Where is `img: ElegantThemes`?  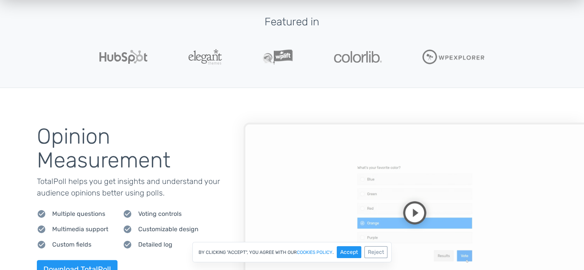
img: ElegantThemes is located at coordinates (205, 57).